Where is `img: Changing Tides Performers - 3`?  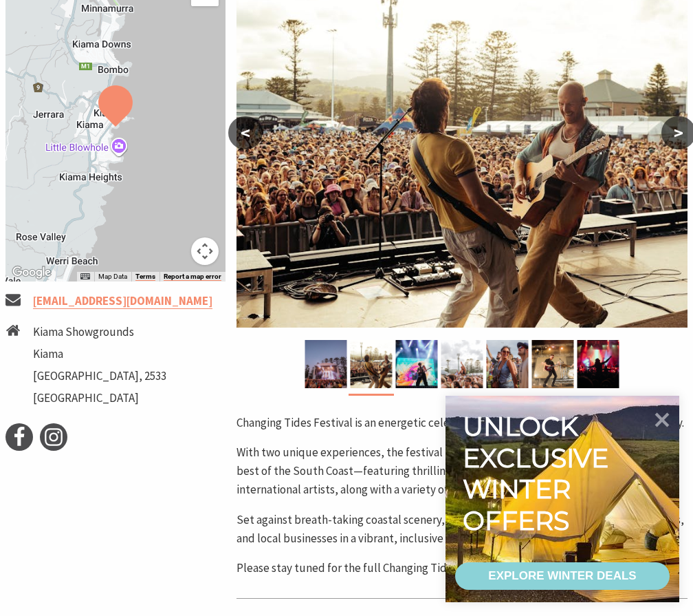 img: Changing Tides Performers - 3 is located at coordinates (416, 364).